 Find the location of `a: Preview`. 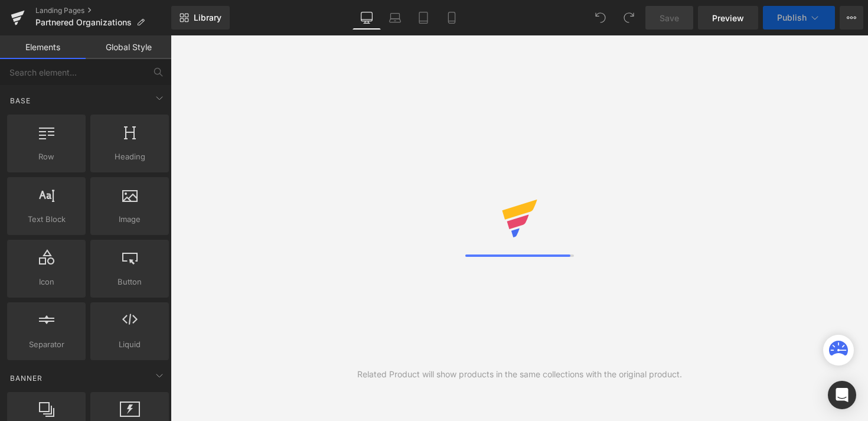

a: Preview is located at coordinates (729, 18).